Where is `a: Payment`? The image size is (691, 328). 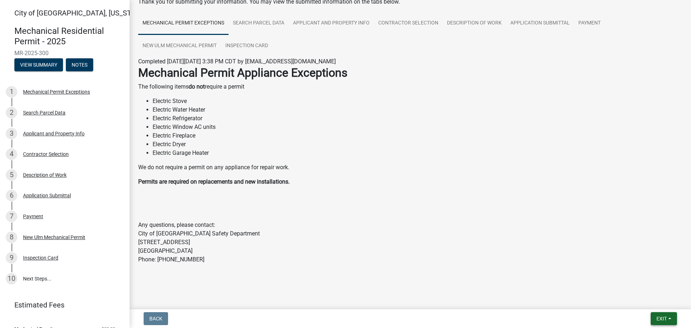
a: Payment is located at coordinates (590, 23).